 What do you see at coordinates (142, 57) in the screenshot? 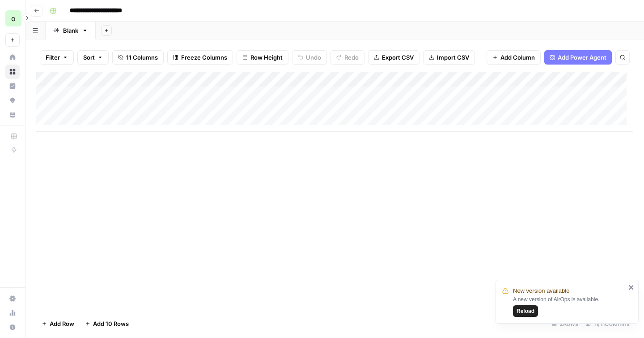
I see `span: 11 Columns` at bounding box center [142, 57].